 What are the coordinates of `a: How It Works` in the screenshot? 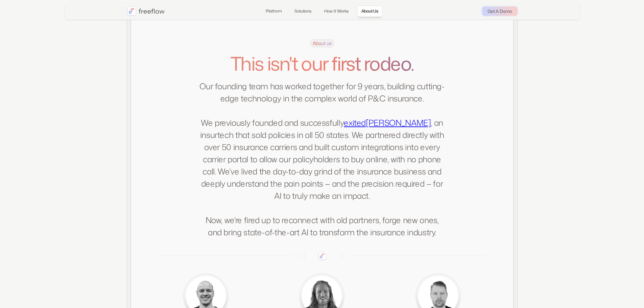 It's located at (336, 11).